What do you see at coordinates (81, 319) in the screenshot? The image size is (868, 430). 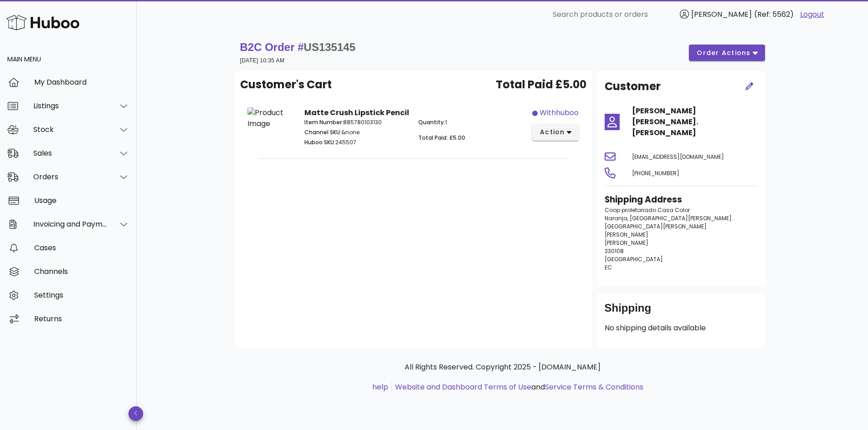 I see `div: Returns` at bounding box center [81, 319].